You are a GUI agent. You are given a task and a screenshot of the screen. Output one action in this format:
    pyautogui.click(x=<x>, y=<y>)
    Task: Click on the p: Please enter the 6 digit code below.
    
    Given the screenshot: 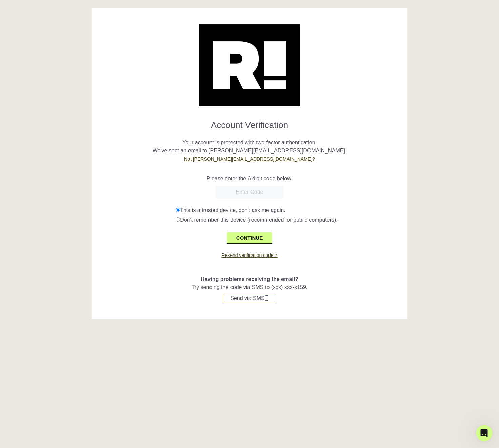 What is the action you would take?
    pyautogui.click(x=249, y=179)
    